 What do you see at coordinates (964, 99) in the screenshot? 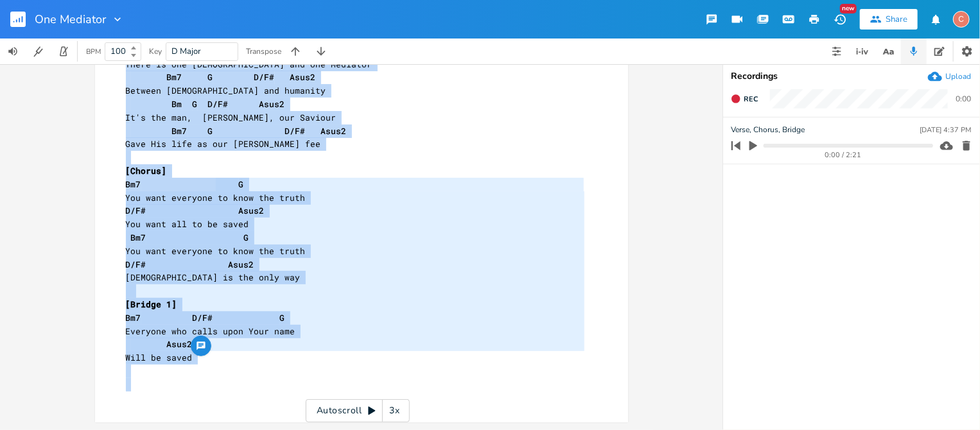
I see `div: 0:00` at bounding box center [964, 99].